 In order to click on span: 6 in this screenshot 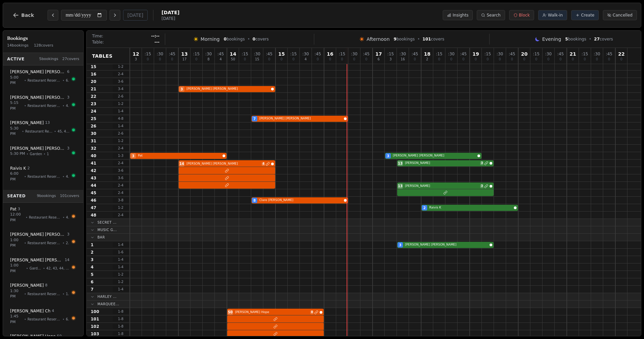, I will do `click(92, 282)`.